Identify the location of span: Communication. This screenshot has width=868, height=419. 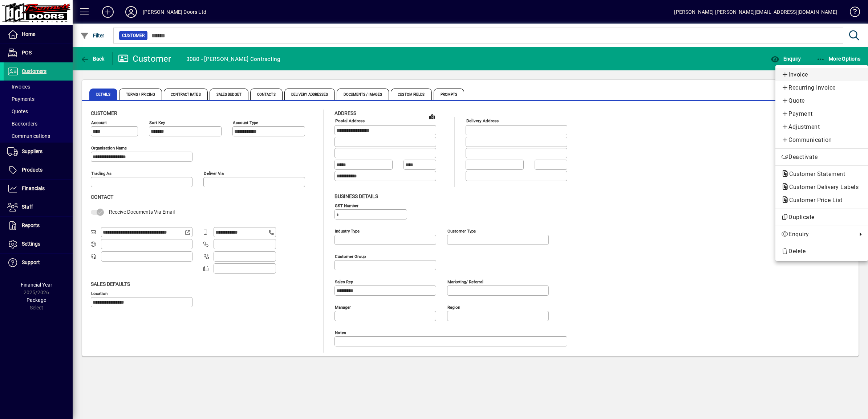
(821, 140).